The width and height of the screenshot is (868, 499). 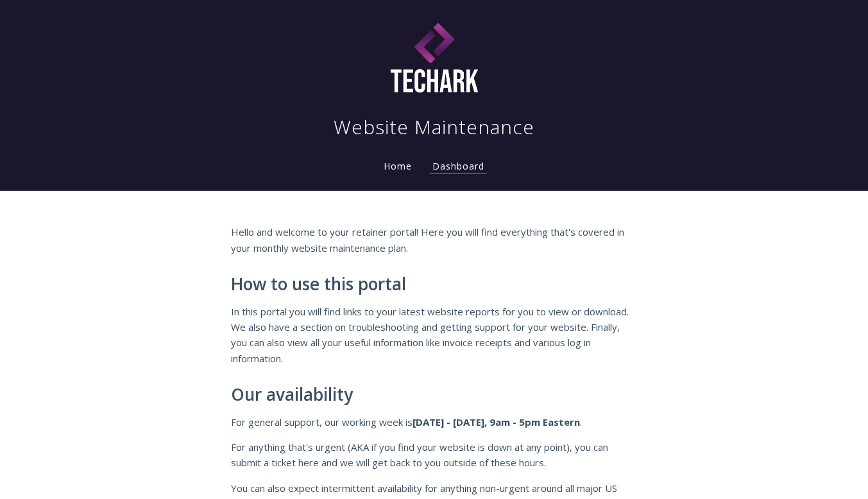 I want to click on a: Home, so click(x=397, y=165).